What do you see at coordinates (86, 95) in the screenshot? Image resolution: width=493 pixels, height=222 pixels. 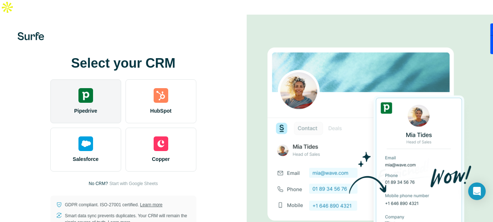 I see `img: pipedrive's logo` at bounding box center [86, 95].